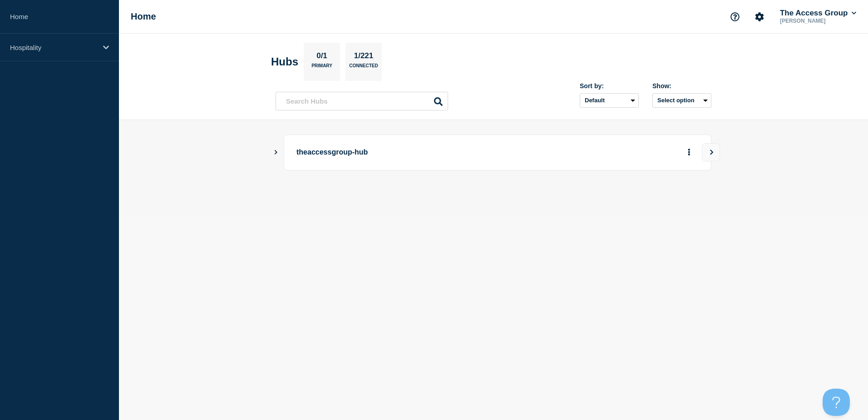  What do you see at coordinates (285, 62) in the screenshot?
I see `h2: Hubs` at bounding box center [285, 62].